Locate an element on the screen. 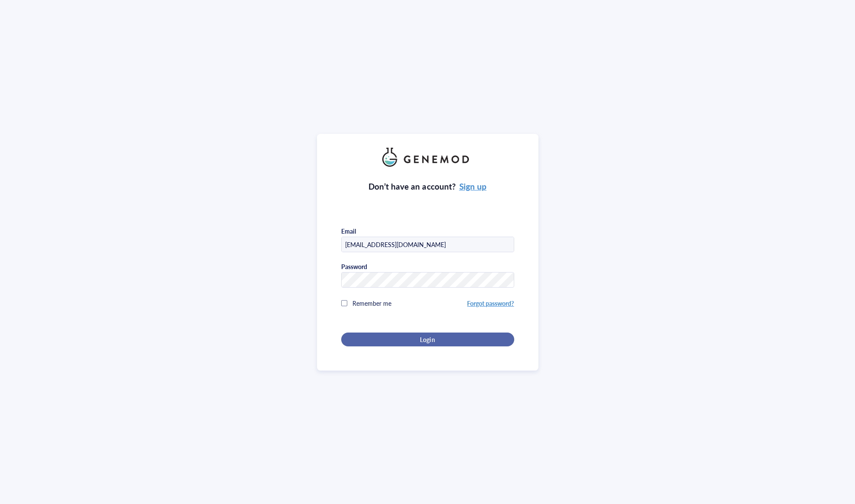 This screenshot has height=504, width=855. a: Sign up is located at coordinates (473, 186).